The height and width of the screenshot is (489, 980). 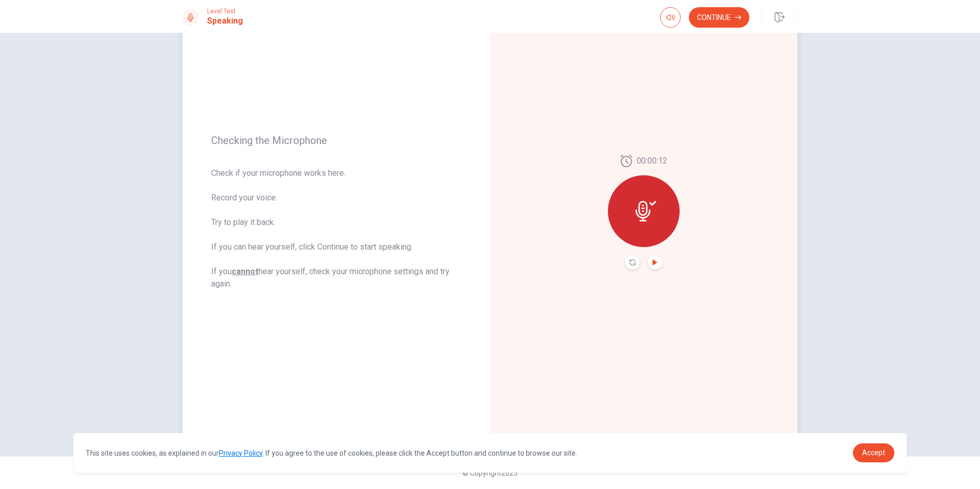 What do you see at coordinates (719, 17) in the screenshot?
I see `button: Continue` at bounding box center [719, 17].